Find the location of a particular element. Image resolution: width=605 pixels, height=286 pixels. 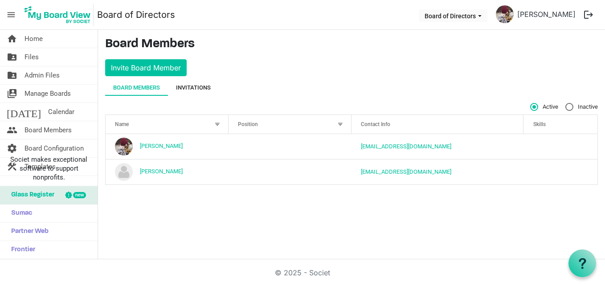

span: home is located at coordinates (12, 39).